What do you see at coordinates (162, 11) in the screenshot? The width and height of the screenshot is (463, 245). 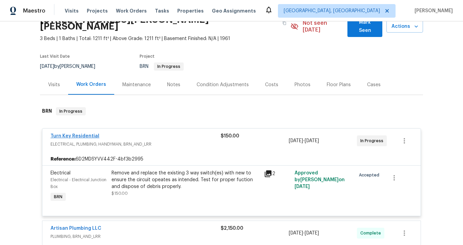 I see `span: Tasks` at bounding box center [162, 11].